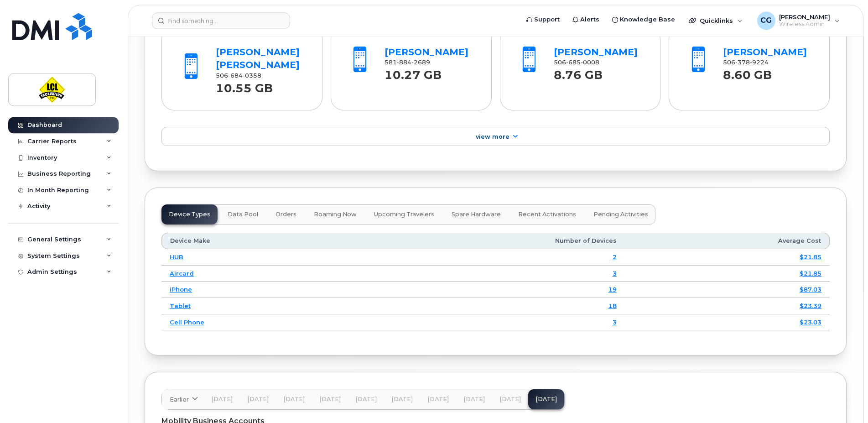  Describe the element at coordinates (259, 241) in the screenshot. I see `th: Device Make` at that location.